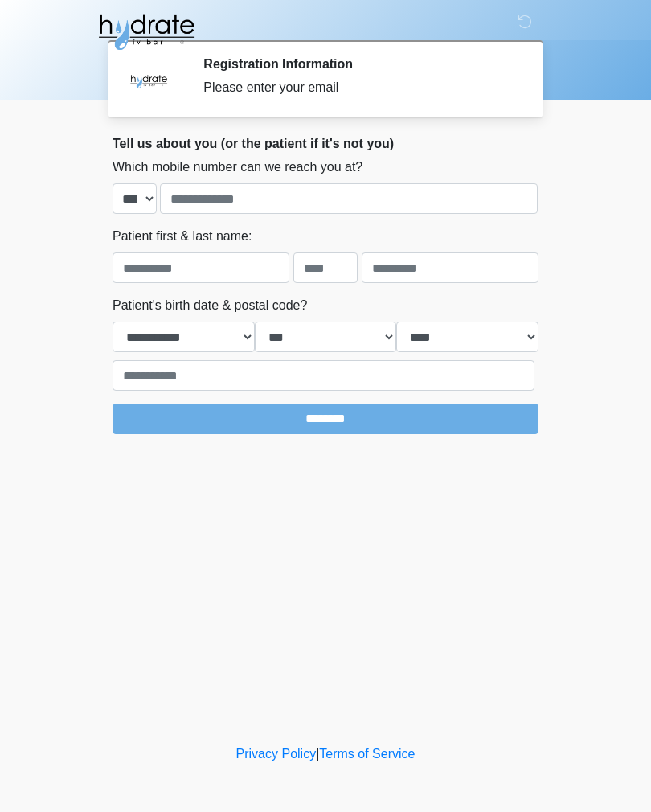 Image resolution: width=651 pixels, height=812 pixels. I want to click on a: Terms of Service, so click(366, 753).